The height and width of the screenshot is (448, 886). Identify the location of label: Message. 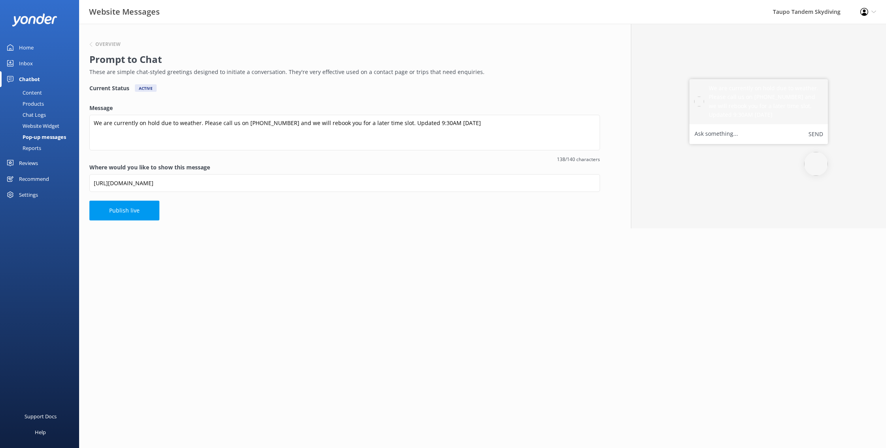
(345, 108).